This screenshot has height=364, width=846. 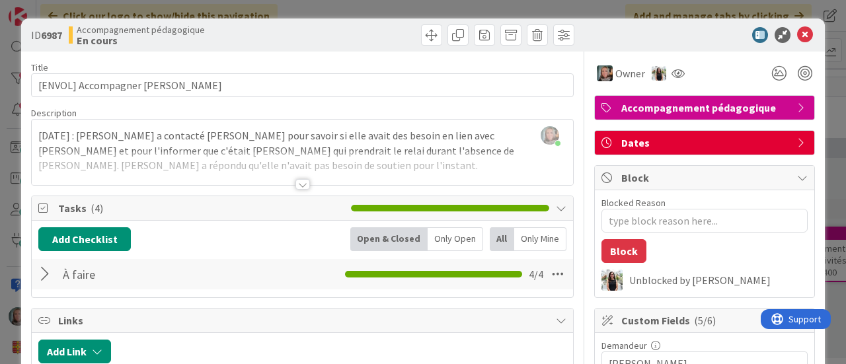 What do you see at coordinates (85, 239) in the screenshot?
I see `button: Add Checklist` at bounding box center [85, 239].